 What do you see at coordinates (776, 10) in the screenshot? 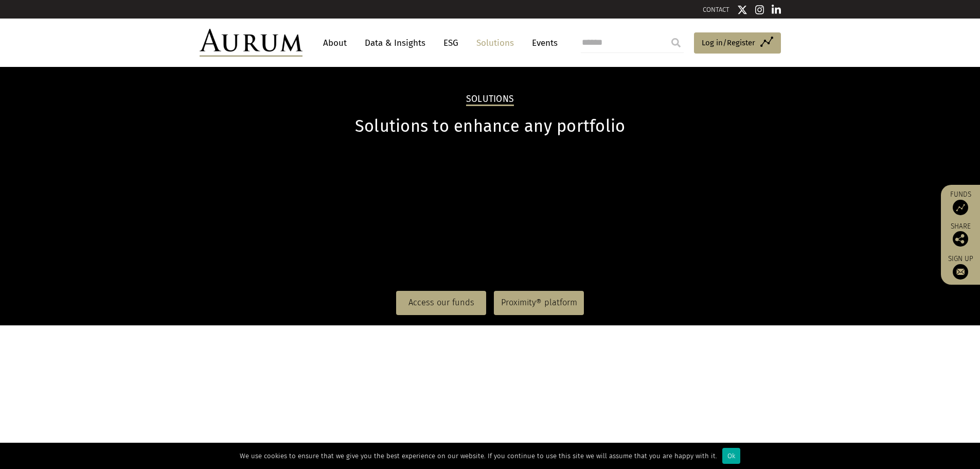
I see `img: Linkedin icon` at bounding box center [776, 10].